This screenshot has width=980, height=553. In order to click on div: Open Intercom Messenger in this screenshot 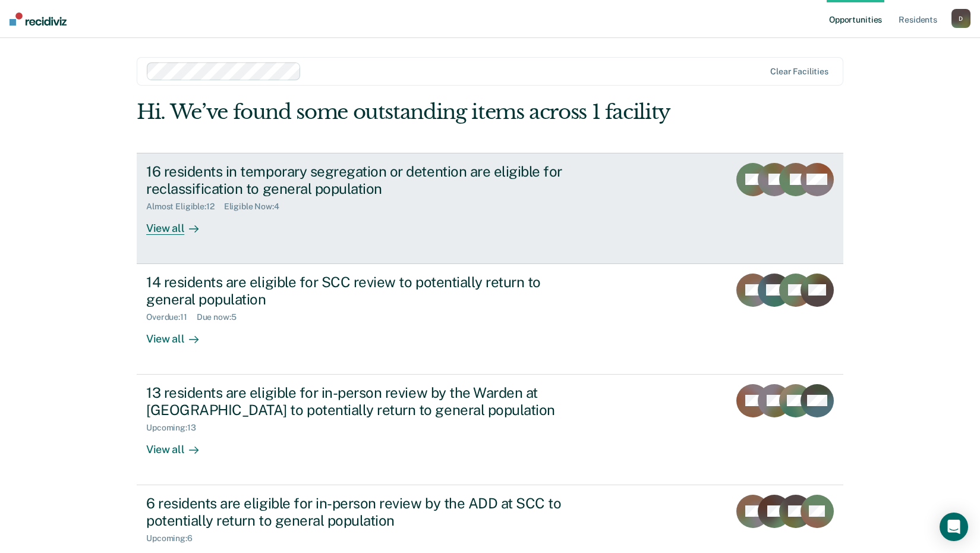, I will do `click(954, 527)`.